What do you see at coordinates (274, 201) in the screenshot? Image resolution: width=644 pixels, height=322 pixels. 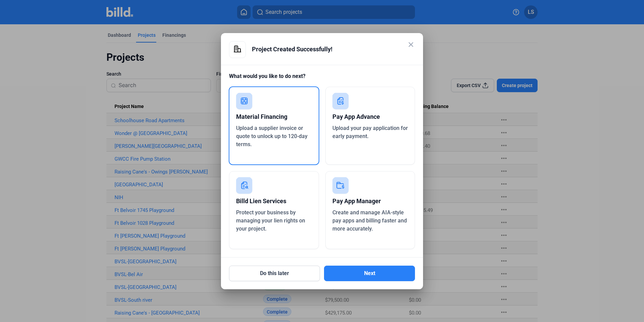 I see `div: Billd Lien Services` at bounding box center [274, 201].